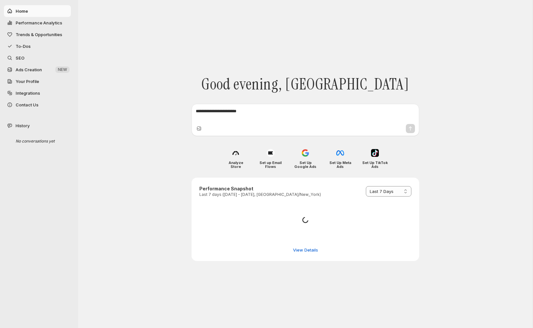 The height and width of the screenshot is (328, 533). Describe the element at coordinates (39, 23) in the screenshot. I see `span: Performance Analytics` at that location.